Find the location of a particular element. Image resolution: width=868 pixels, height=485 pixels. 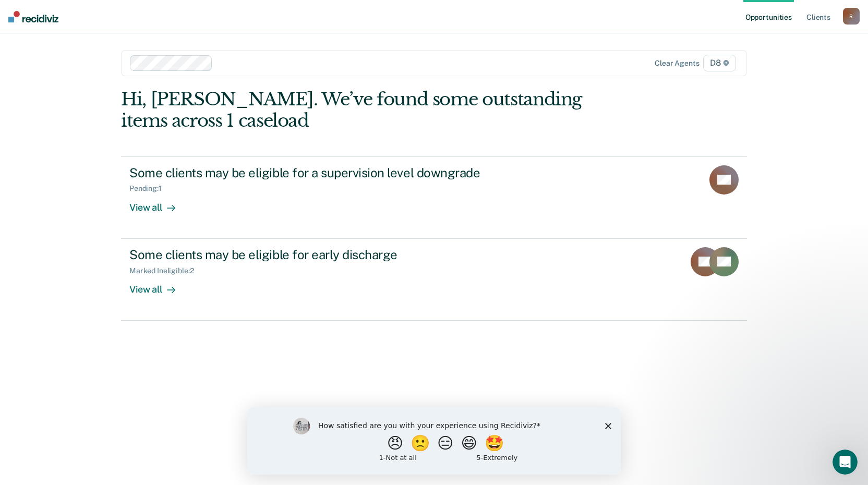

div: Pending : 1 is located at coordinates (150, 188).